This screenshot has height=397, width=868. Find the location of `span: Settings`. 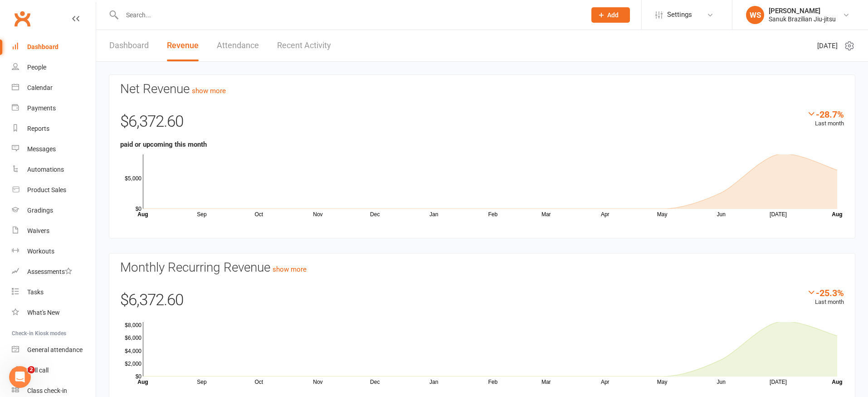

span: Settings is located at coordinates (679, 15).